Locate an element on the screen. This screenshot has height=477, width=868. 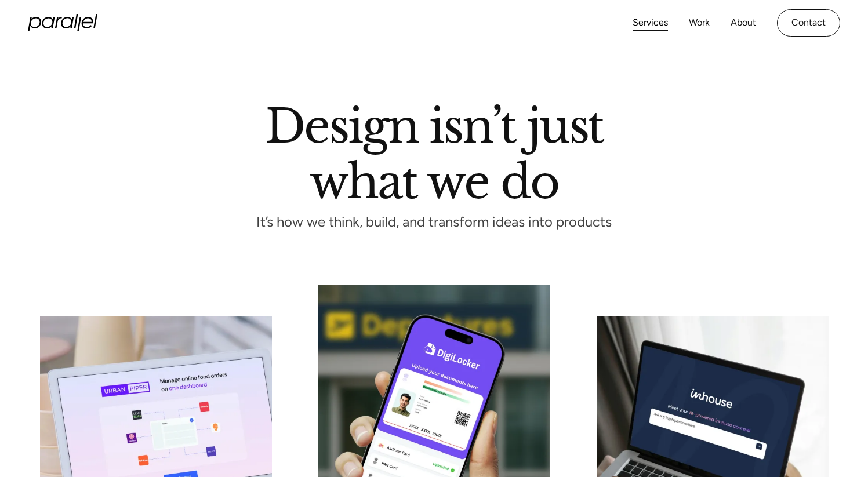
h1: Design isn’t just what we do is located at coordinates (434, 151).